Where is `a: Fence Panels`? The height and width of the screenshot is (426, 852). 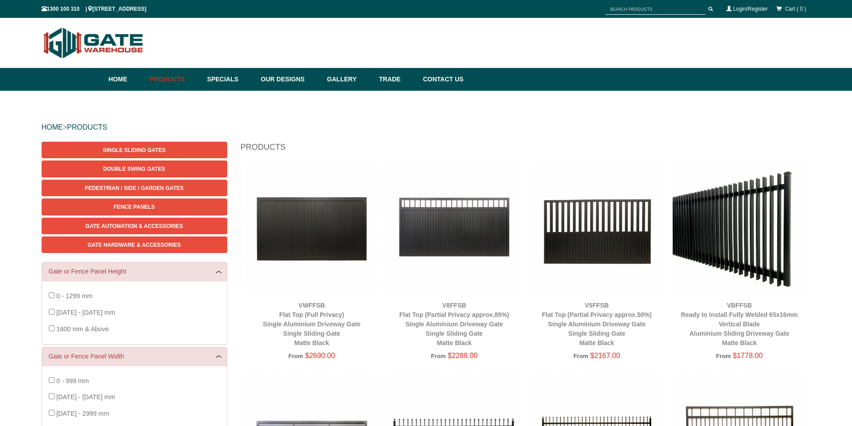 a: Fence Panels is located at coordinates (134, 207).